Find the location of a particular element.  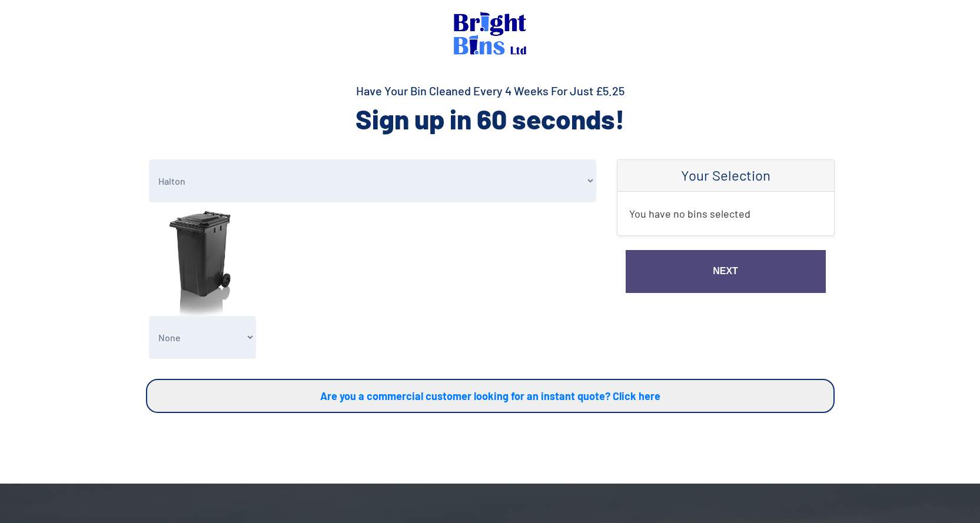

h2: Sign up in 60 seconds! is located at coordinates (491, 119).